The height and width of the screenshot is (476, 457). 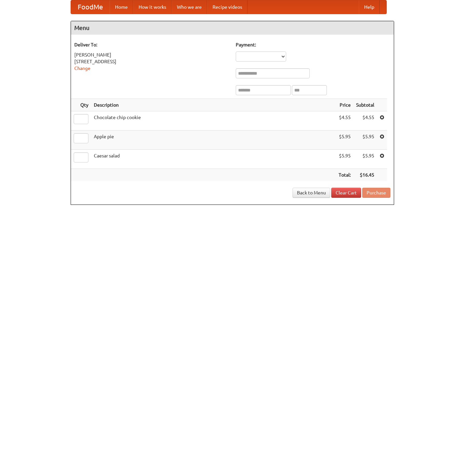 I want to click on th: Description, so click(x=214, y=105).